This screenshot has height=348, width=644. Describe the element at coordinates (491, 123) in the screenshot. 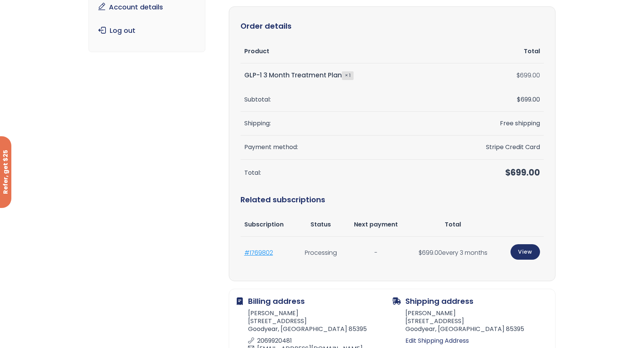

I see `td: Free shipping` at that location.